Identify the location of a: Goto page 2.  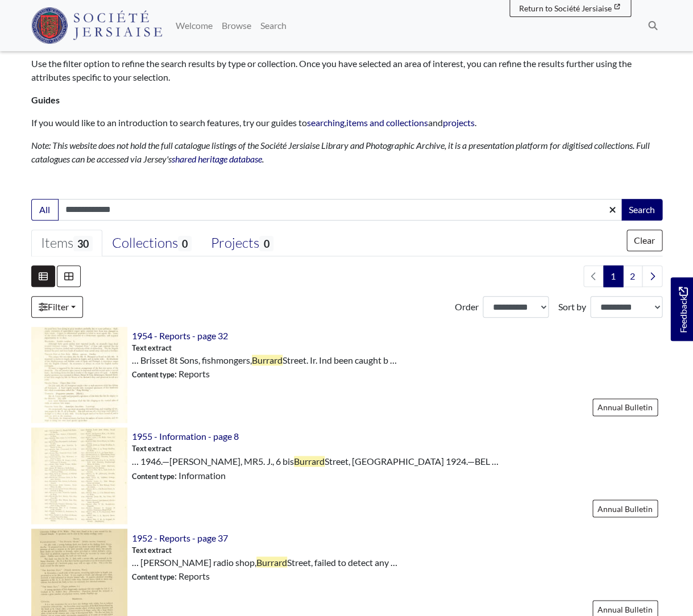
(632, 276).